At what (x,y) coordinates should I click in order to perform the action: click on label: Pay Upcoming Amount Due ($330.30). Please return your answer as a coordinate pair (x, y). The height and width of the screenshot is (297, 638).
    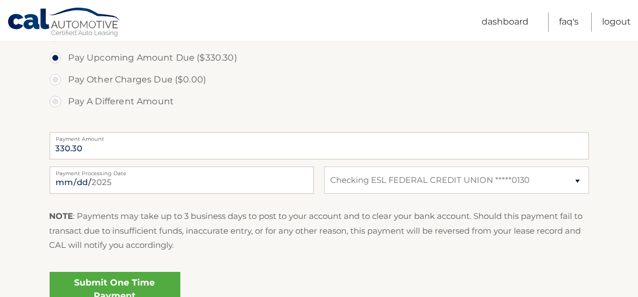
    Looking at the image, I should click on (319, 58).